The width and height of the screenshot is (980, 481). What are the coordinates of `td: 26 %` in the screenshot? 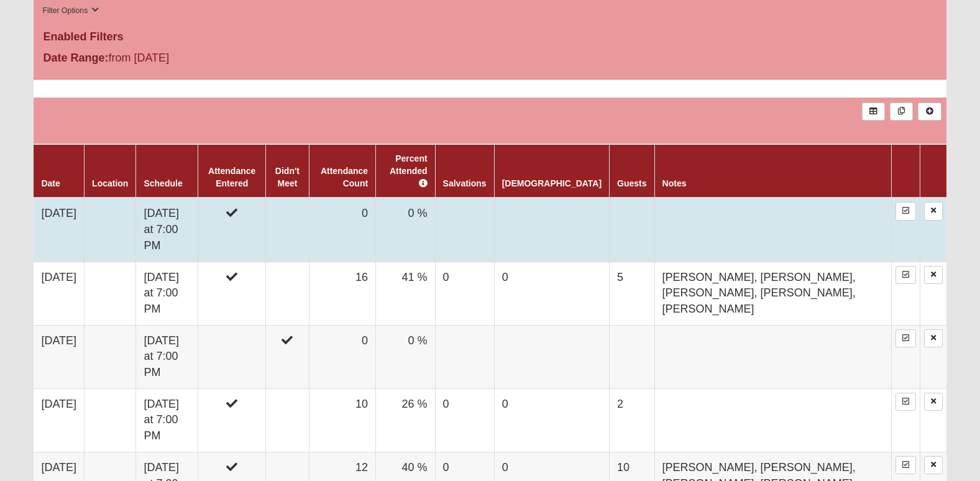 It's located at (405, 420).